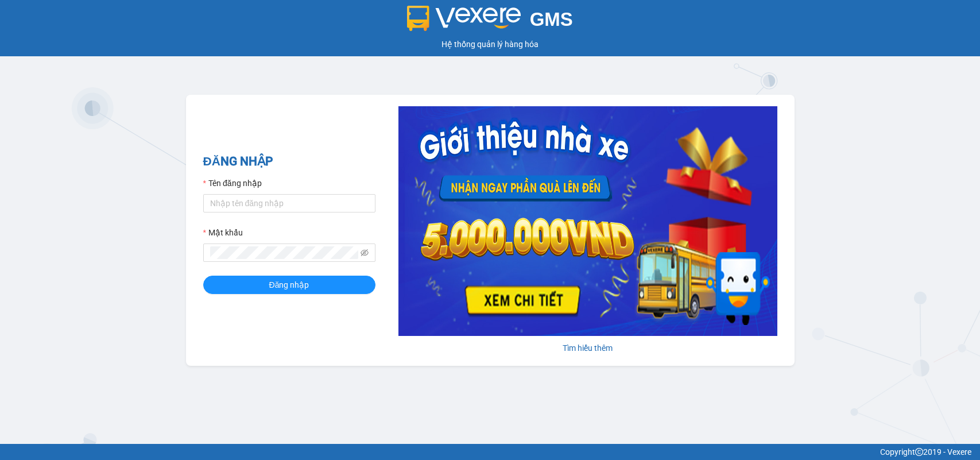 The image size is (980, 460). I want to click on a: GMS, so click(490, 22).